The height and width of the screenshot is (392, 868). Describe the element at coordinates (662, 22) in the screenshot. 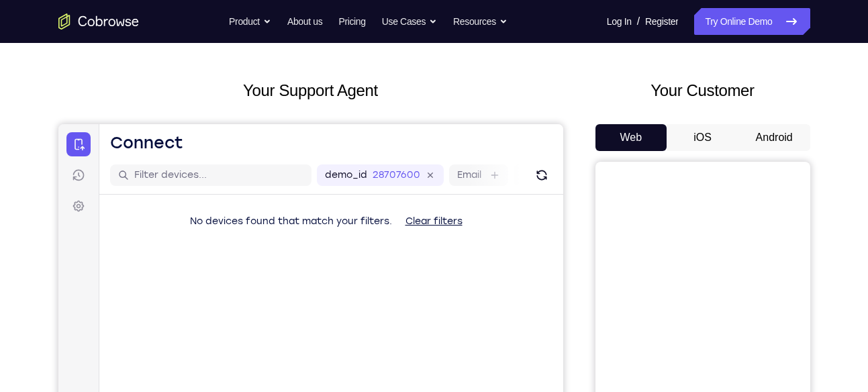

I see `a: Register` at that location.